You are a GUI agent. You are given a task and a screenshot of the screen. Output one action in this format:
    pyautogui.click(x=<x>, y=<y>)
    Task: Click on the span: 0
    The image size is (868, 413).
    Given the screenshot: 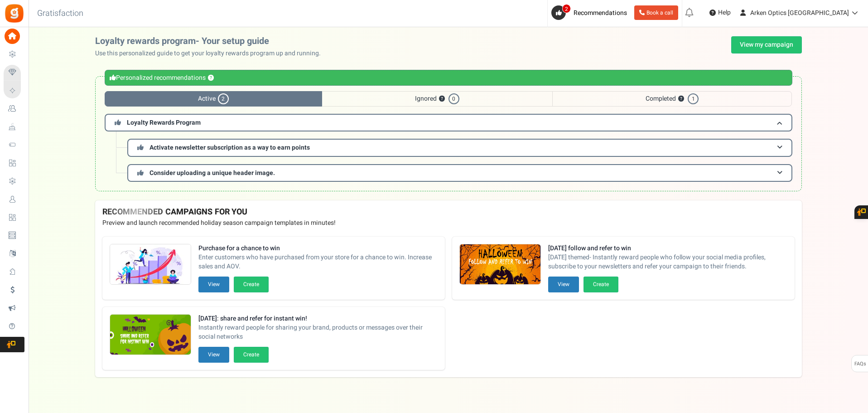 What is the action you would take?
    pyautogui.click(x=454, y=99)
    